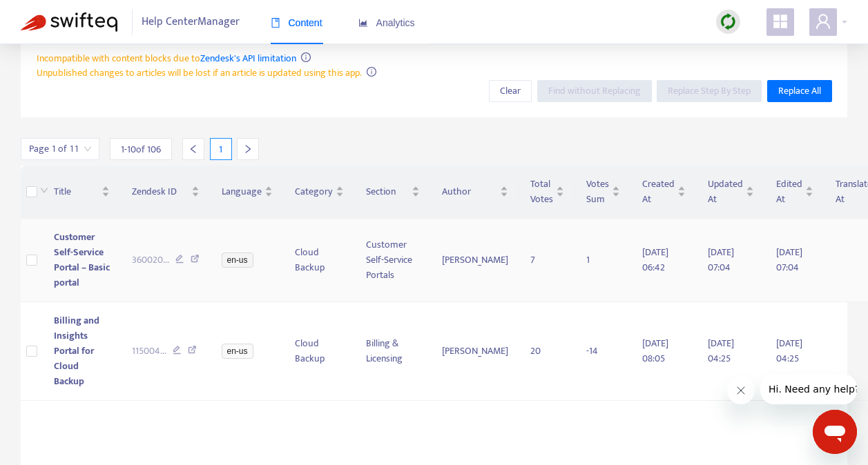 This screenshot has width=868, height=465. What do you see at coordinates (387, 192) in the screenshot?
I see `span: Section` at bounding box center [387, 192].